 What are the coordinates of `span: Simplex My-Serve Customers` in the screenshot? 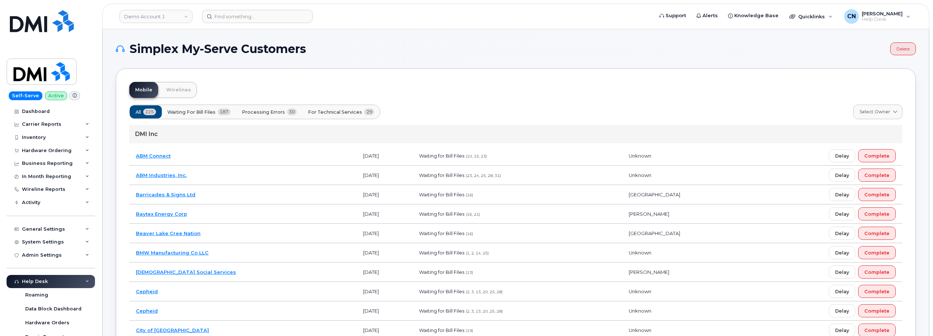 It's located at (218, 49).